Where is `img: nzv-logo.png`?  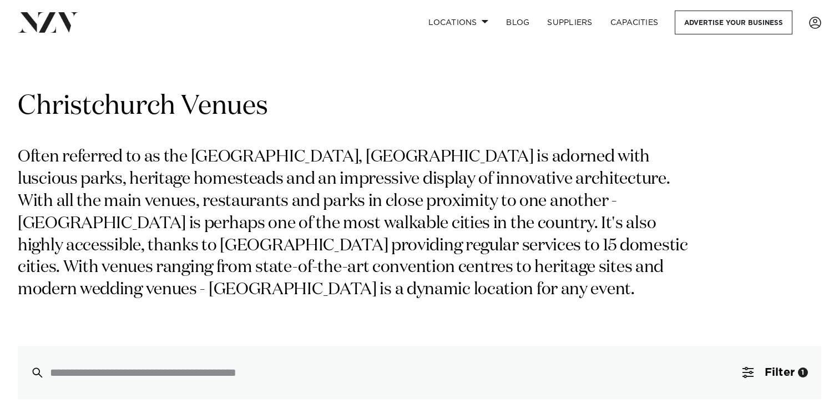 img: nzv-logo.png is located at coordinates (48, 22).